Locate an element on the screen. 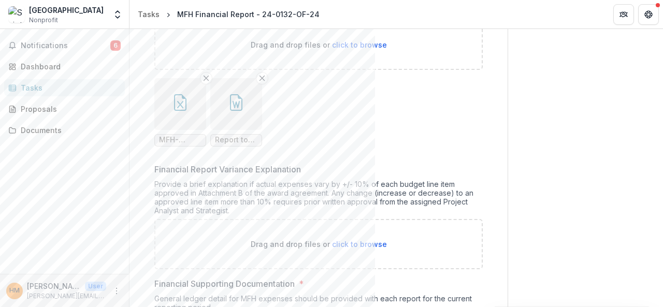 The width and height of the screenshot is (663, 307). button: Open entity switcher is located at coordinates (118, 15).